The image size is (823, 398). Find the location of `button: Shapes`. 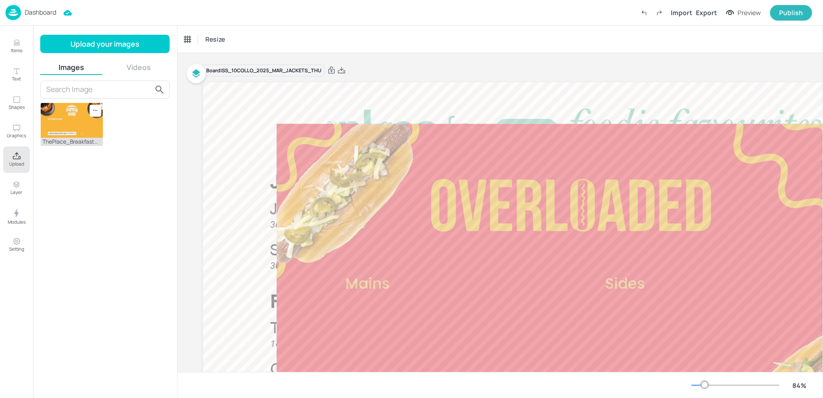

button: Shapes is located at coordinates (16, 103).